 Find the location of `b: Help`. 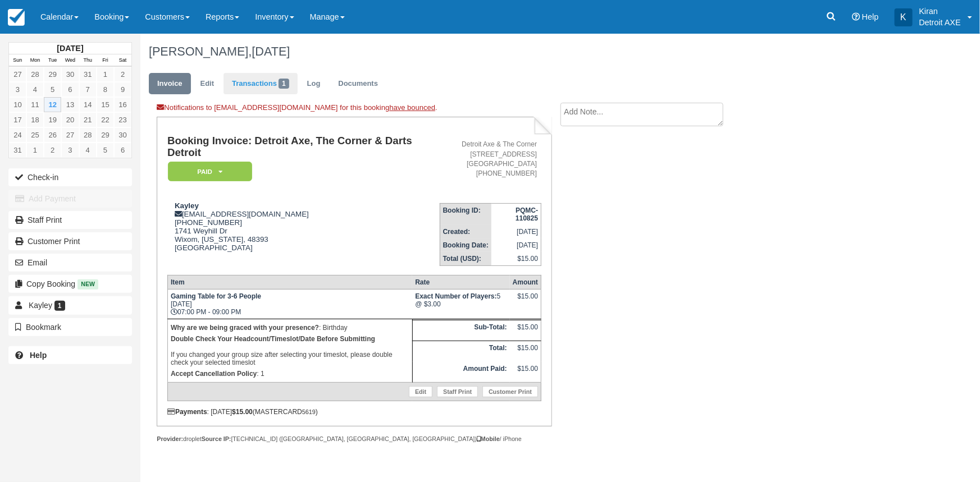

b: Help is located at coordinates (39, 355).